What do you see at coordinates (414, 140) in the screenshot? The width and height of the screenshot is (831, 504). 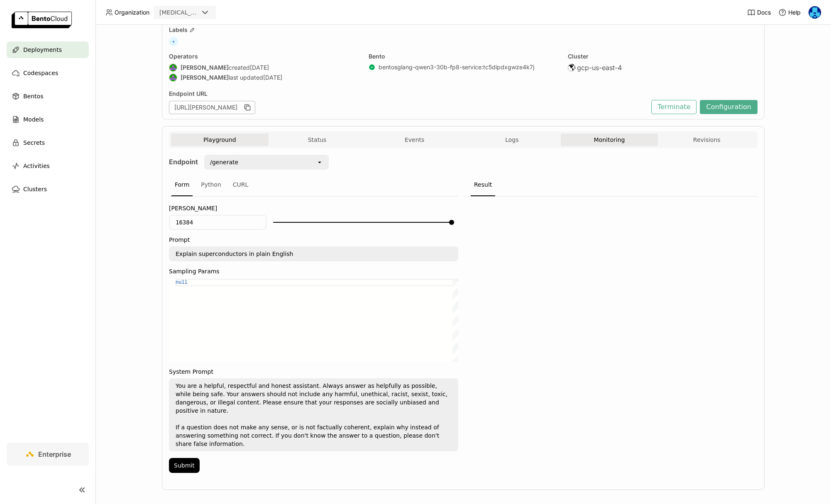 I see `button: Events` at bounding box center [414, 140].